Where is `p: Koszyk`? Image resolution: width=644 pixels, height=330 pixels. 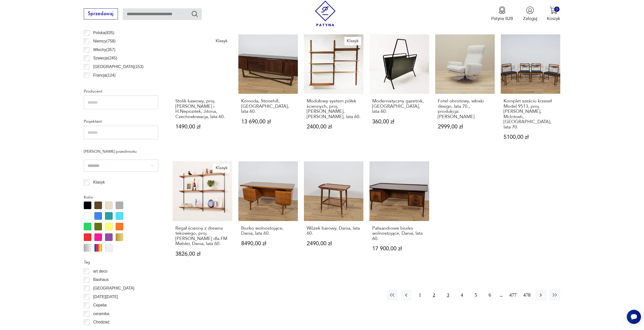 p: Koszyk is located at coordinates (553, 18).